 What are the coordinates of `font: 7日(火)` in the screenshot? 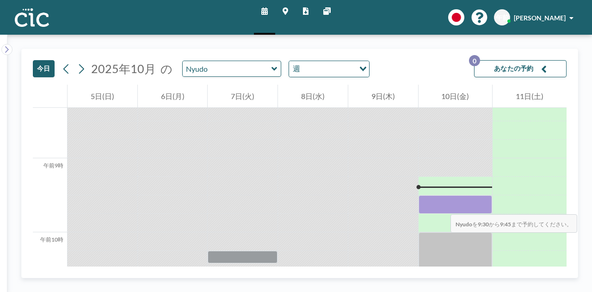 It's located at (242, 96).